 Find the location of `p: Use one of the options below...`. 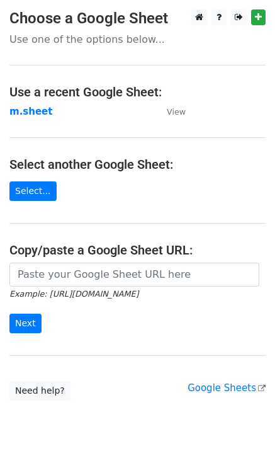

p: Use one of the options below... is located at coordinates (137, 39).